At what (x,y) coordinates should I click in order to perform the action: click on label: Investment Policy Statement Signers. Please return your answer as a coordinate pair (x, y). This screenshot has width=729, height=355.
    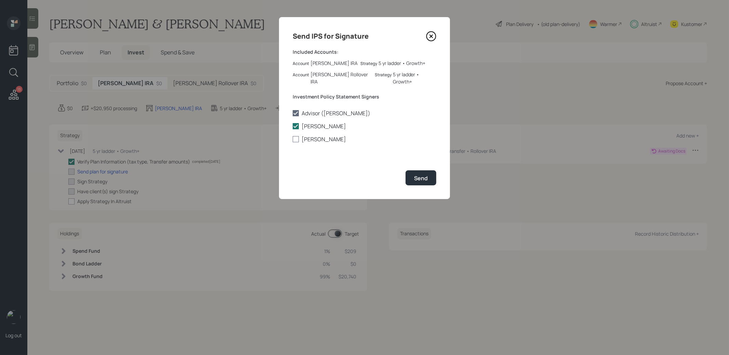
    Looking at the image, I should click on (364, 97).